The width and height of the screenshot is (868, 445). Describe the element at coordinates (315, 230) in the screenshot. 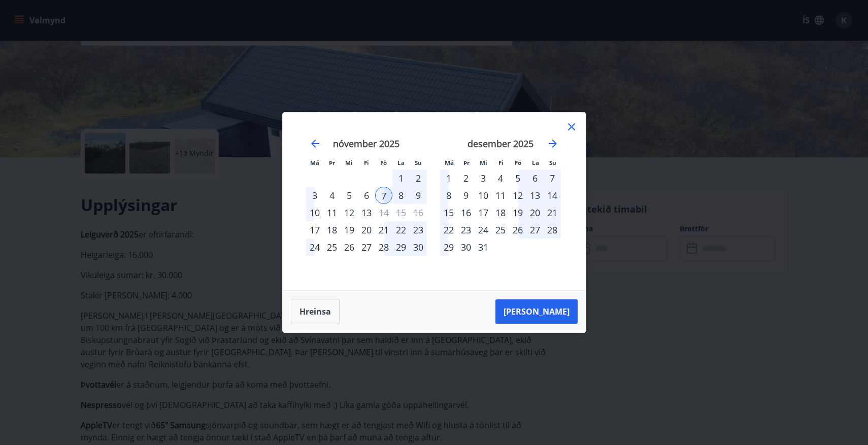

I see `div: Aðeins innritun í boði` at that location.